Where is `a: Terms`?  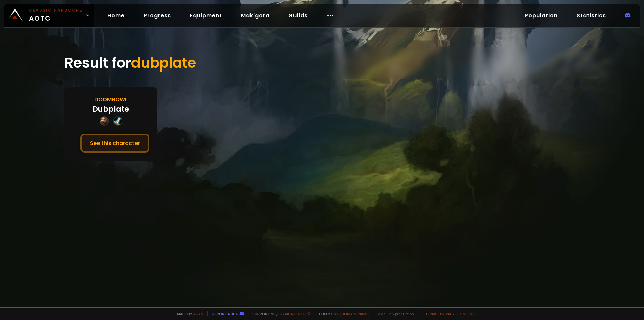 a: Terms is located at coordinates (431, 313).